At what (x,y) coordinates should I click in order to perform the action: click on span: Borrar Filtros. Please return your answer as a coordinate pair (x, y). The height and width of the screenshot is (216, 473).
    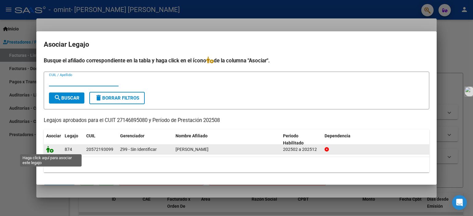
    Looking at the image, I should click on (117, 98).